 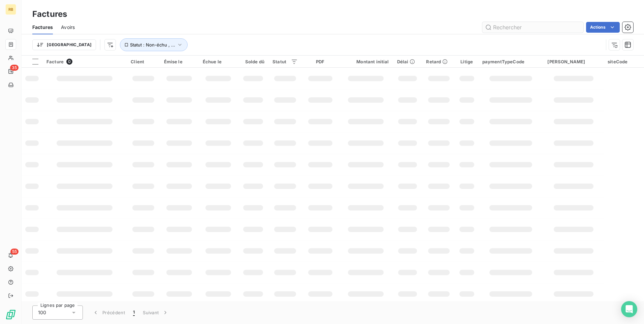 I want to click on span: 55, so click(x=14, y=252).